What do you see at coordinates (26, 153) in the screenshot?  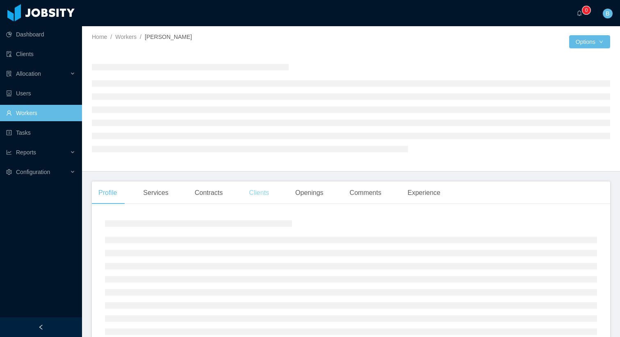 I see `span: Reports` at bounding box center [26, 153].